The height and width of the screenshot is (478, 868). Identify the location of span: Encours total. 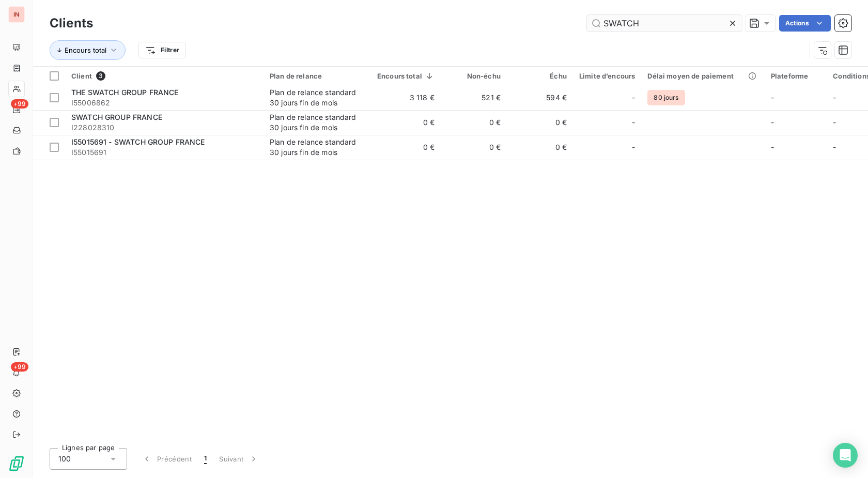
(85, 50).